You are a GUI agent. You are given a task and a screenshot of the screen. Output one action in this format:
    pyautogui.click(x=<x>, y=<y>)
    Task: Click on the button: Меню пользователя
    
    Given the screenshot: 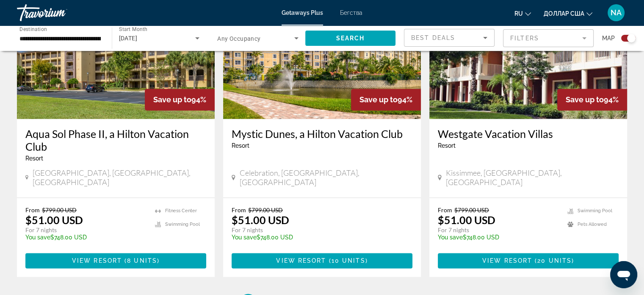 What is the action you would take?
    pyautogui.click(x=616, y=13)
    